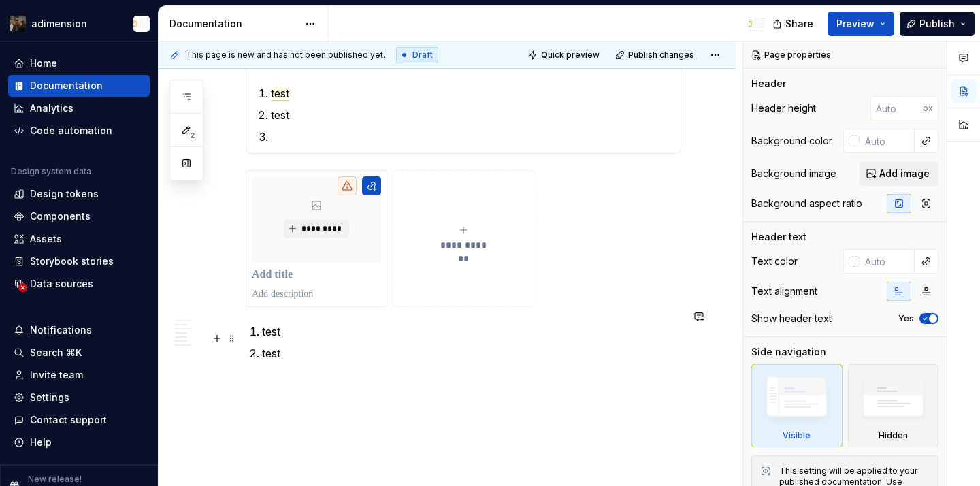 The image size is (980, 486). Describe the element at coordinates (44, 63) in the screenshot. I see `div: Home` at that location.